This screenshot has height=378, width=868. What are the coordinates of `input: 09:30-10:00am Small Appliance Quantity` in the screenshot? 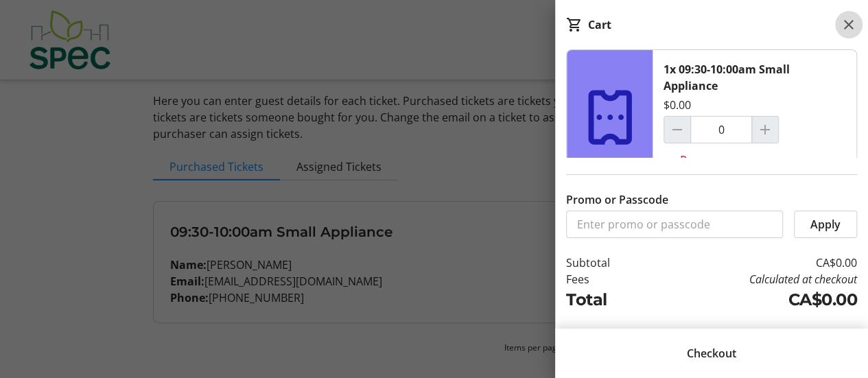 It's located at (721, 129).